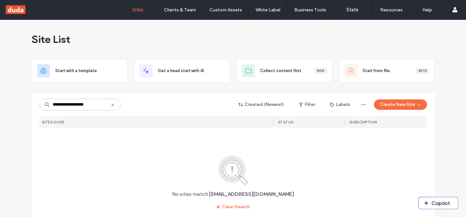 The width and height of the screenshot is (466, 217). Describe the element at coordinates (261, 105) in the screenshot. I see `button: Created (Newest)` at that location.